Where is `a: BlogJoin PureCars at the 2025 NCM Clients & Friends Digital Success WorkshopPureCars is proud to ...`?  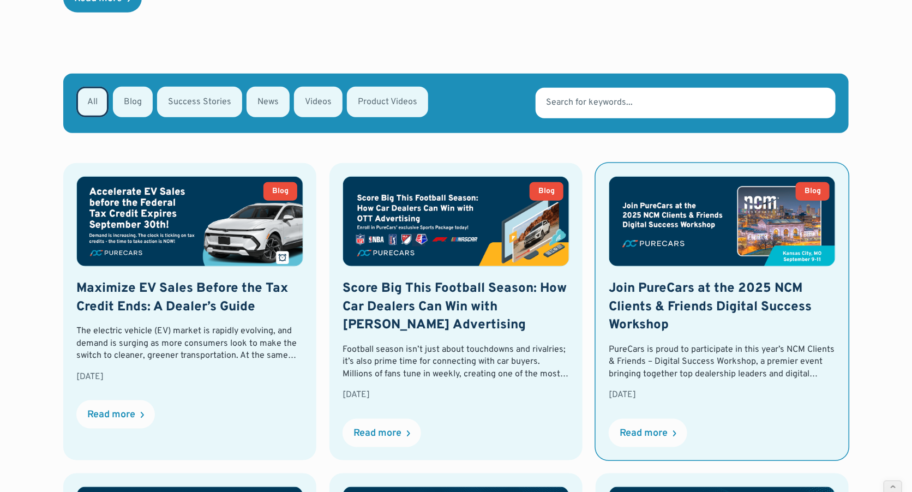
a: BlogJoin PureCars at the 2025 NCM Clients & Friends Digital Success WorkshopPureCars is proud to ... is located at coordinates (722, 312).